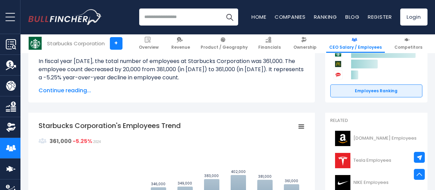 This screenshot has height=190, width=435. I want to click on img: AMZN logo, so click(343, 138).